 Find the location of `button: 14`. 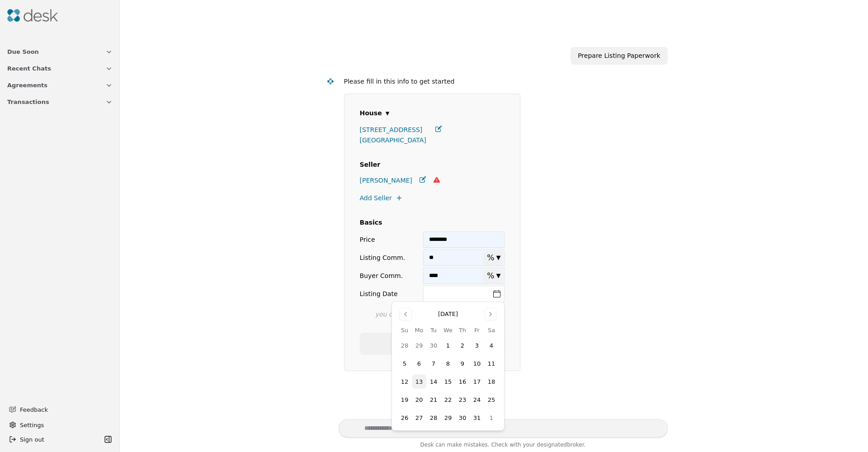

button: 14 is located at coordinates (434, 381).